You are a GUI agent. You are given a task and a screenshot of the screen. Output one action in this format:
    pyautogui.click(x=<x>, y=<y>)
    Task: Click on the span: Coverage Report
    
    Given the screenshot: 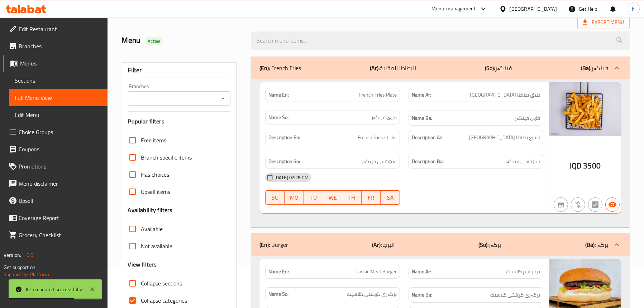 What is the action you would take?
    pyautogui.click(x=60, y=218)
    